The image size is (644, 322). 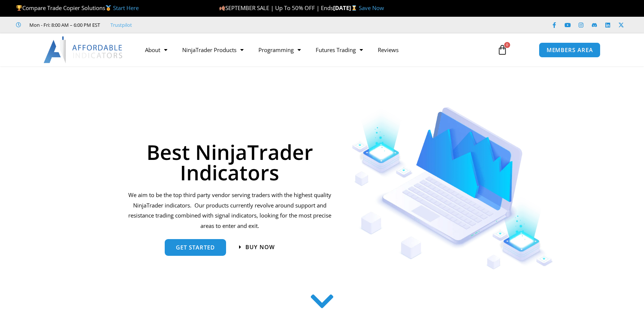 I want to click on a: Save Now, so click(x=371, y=8).